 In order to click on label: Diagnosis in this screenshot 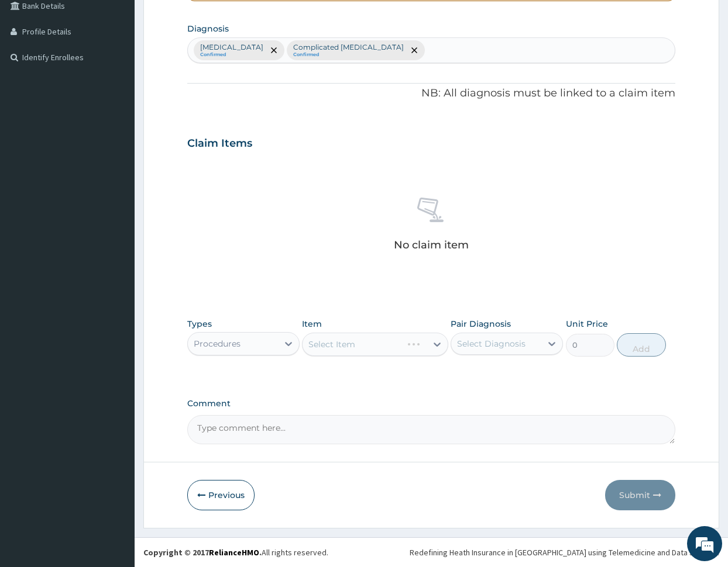, I will do `click(208, 29)`.